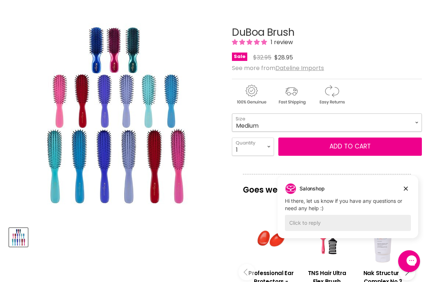  What do you see at coordinates (76, 30) in the screenshot?
I see `div: Hi there, let us know if you have any questions or need any help :)` at bounding box center [76, 30].